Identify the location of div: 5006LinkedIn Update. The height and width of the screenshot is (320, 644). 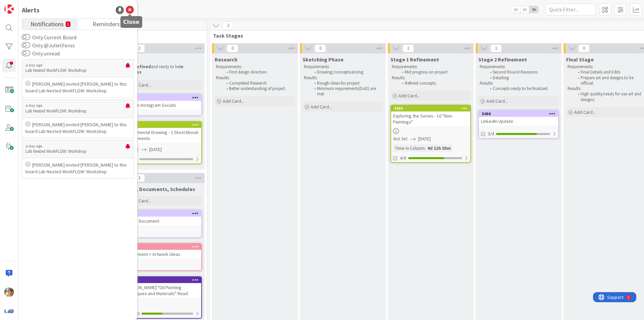
(518, 118).